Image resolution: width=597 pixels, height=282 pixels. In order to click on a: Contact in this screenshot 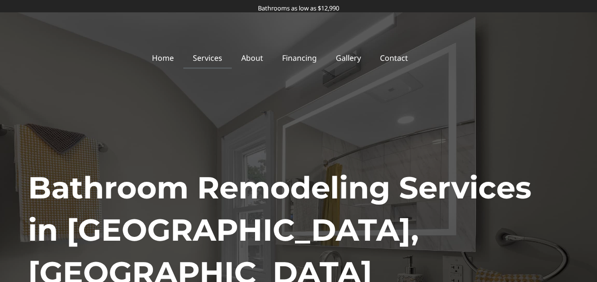, I will do `click(394, 58)`.